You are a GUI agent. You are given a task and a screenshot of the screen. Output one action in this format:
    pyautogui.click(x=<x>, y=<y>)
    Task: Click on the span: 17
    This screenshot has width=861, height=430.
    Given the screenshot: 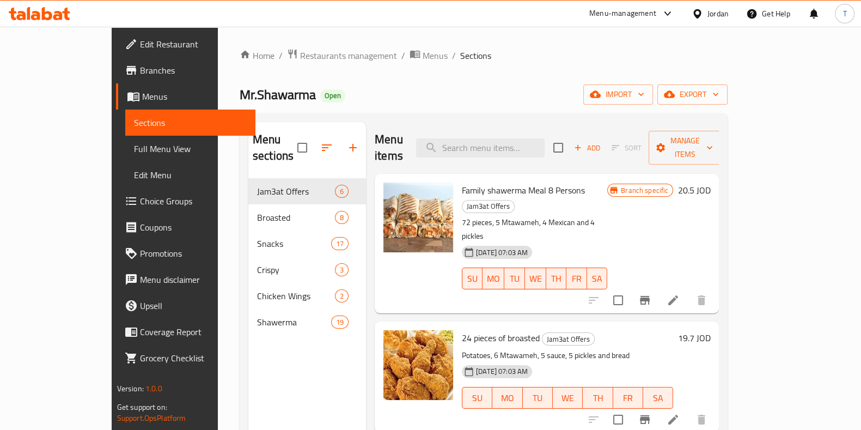 What is the action you would take?
    pyautogui.click(x=340, y=243)
    